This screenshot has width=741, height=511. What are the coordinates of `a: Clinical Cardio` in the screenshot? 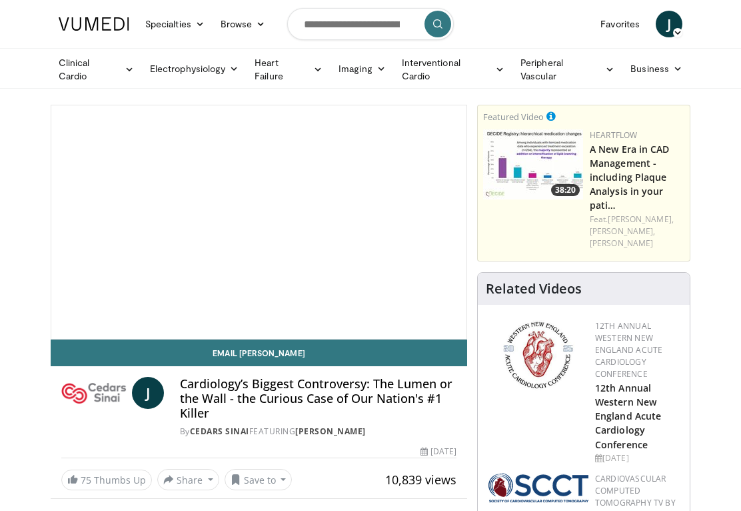 It's located at (96, 69).